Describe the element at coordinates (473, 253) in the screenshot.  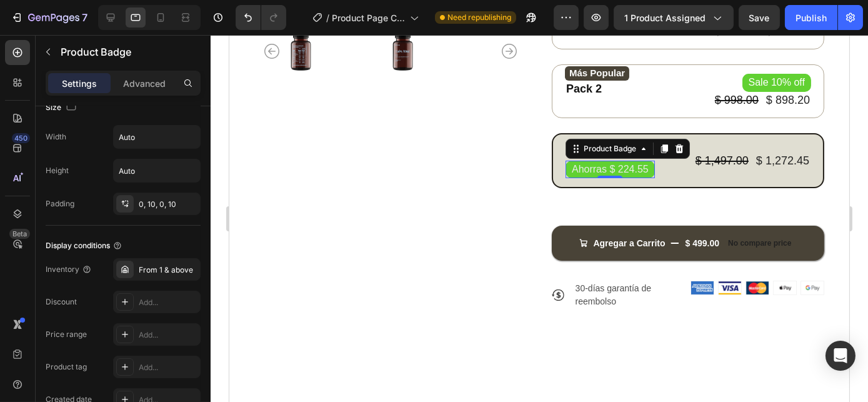
I see `img: gempages_580410866189468244-fdd417e1-644b-4c7f-a8c9-2b4921a9cc36.png` at that location.